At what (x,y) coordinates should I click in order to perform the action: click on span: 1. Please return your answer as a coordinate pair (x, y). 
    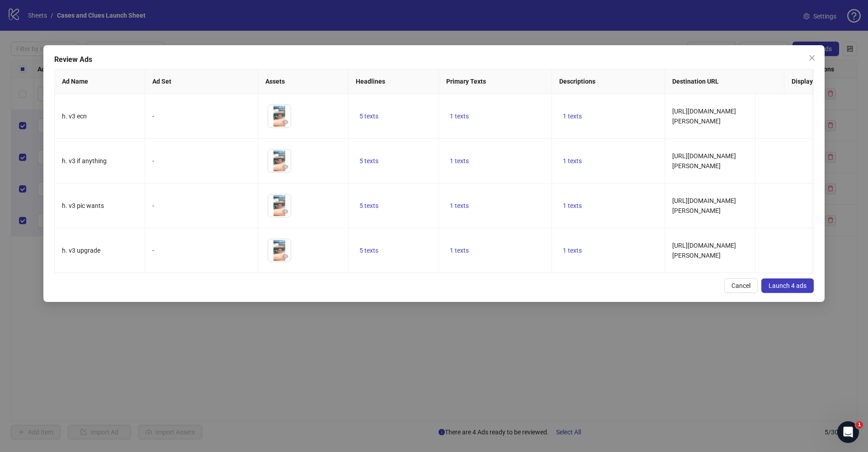
    Looking at the image, I should click on (860, 425).